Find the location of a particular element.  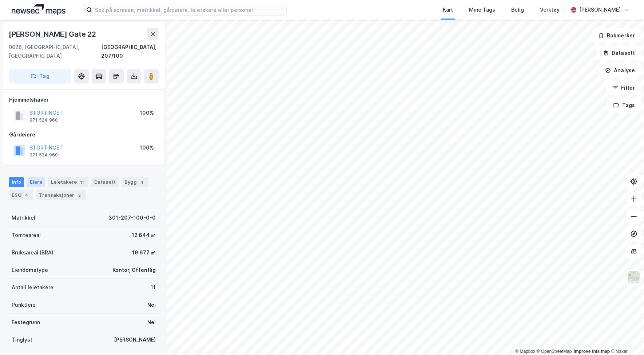

div: Bolig is located at coordinates (517, 10).